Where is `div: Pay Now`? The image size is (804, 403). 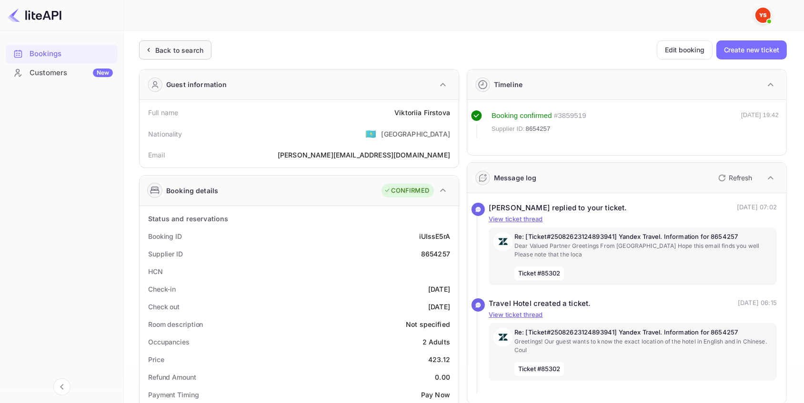 div: Pay Now is located at coordinates (435, 395).